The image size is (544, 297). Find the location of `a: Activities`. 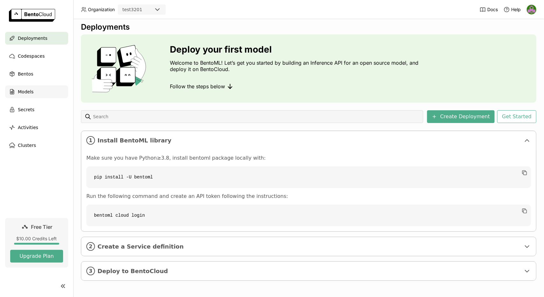

a: Activities is located at coordinates (37, 127).